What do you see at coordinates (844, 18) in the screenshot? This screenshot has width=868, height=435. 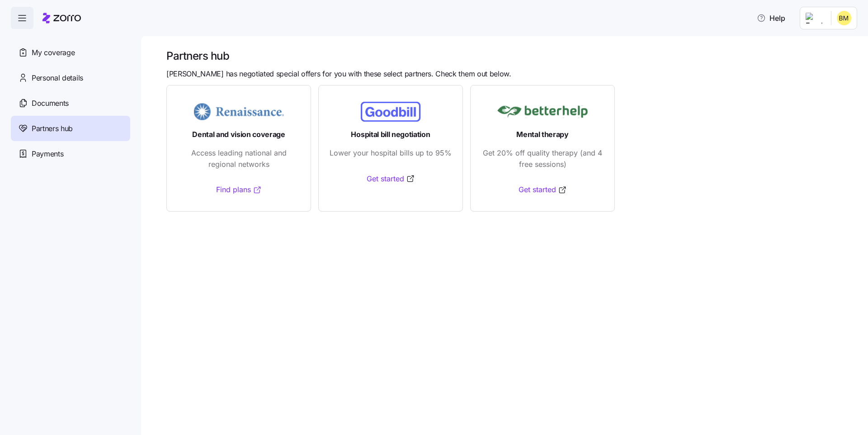 I see `img: be2d2a78fbffdcdc0f0761f407236b96` at bounding box center [844, 18].